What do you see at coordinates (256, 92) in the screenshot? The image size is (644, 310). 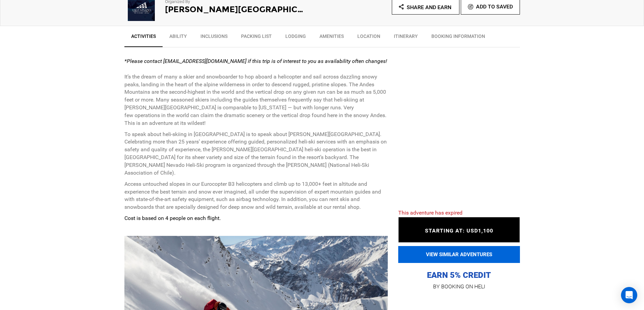 I see `p: It’s the dream of many a skier and snowboarder to hop aboard a helicopter and sail across dazzlin...` at bounding box center [256, 92].